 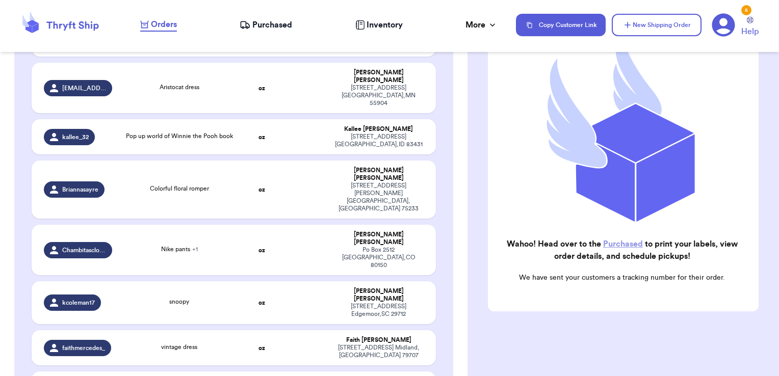 I want to click on span: Colorful floral romper, so click(x=179, y=189).